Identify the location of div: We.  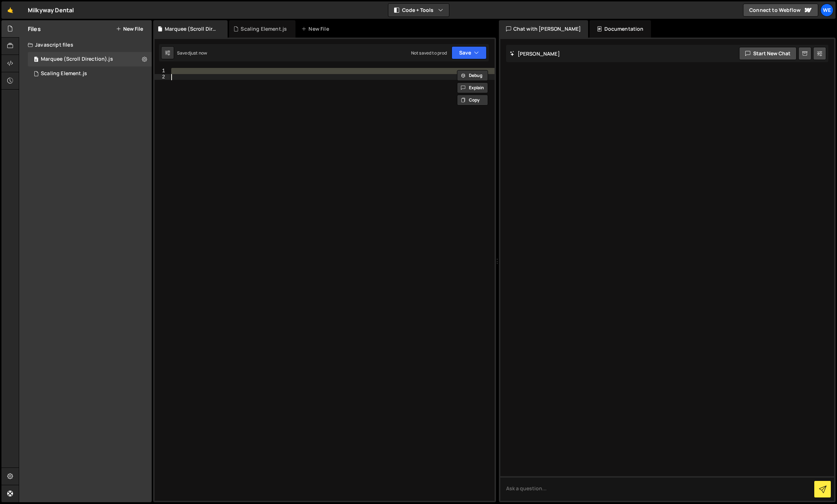
(827, 10).